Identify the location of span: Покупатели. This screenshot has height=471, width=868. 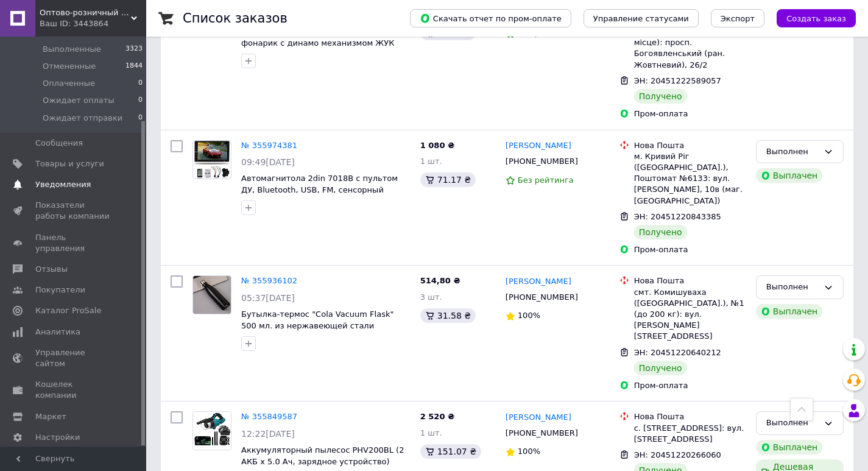
(60, 290).